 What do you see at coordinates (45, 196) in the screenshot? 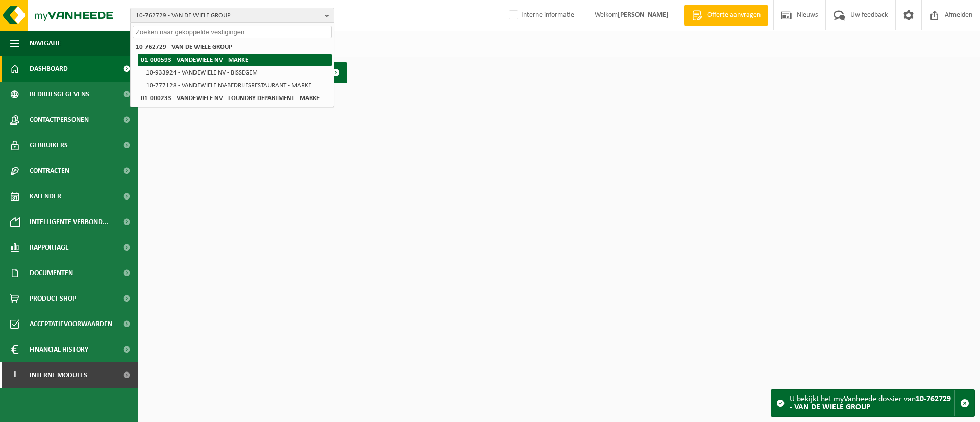
I see `span: Kalender` at bounding box center [45, 196].